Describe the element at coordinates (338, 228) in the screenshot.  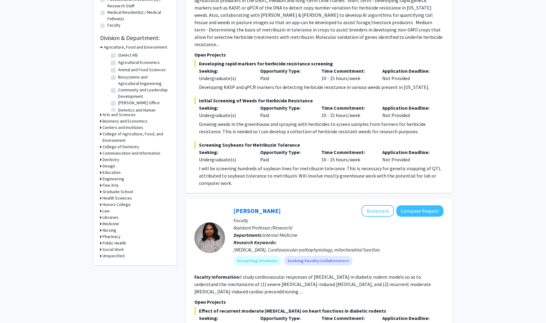
I see `p: Assistant Professor (Research)` at that location.